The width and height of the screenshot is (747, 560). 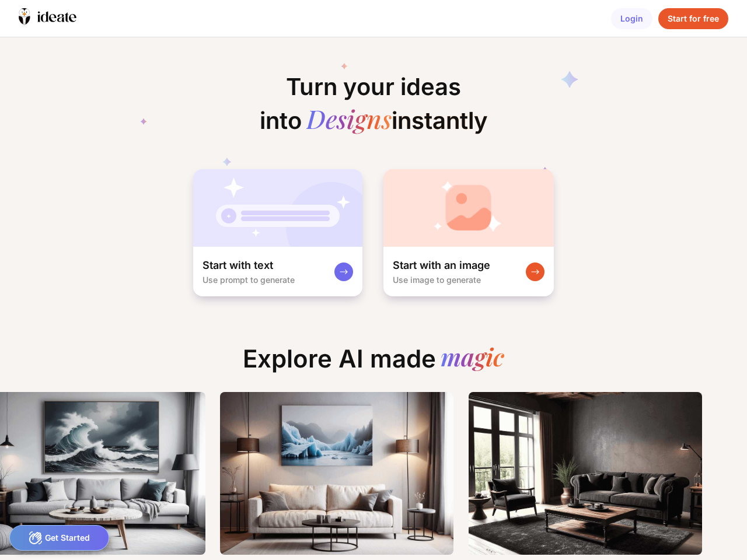 I want to click on img: Thumbnailtext2image_00684_.png, so click(x=586, y=473).